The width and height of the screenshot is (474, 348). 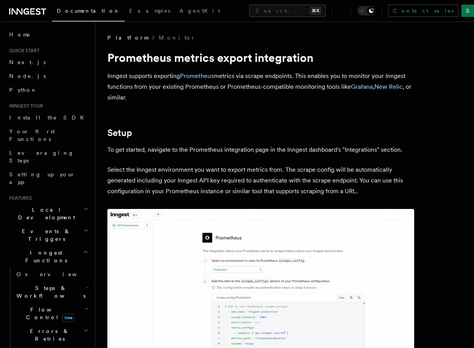 What do you see at coordinates (45, 213) in the screenshot?
I see `span: Local Development` at bounding box center [45, 213].